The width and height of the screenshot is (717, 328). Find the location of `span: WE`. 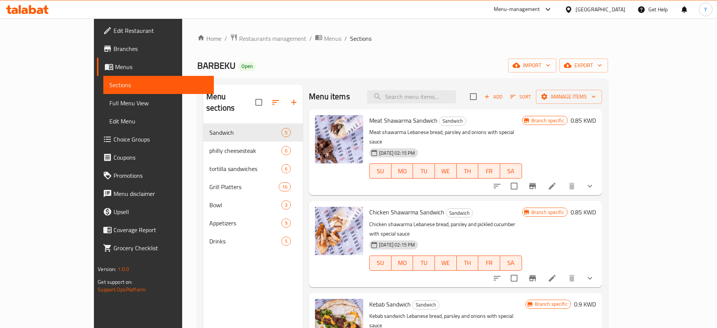

span: WE is located at coordinates (446, 262).